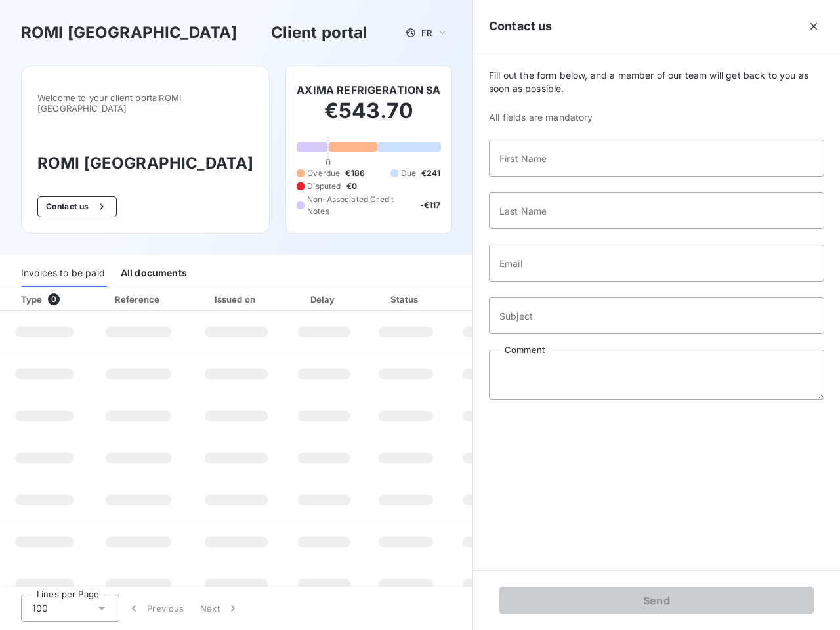  What do you see at coordinates (40, 608) in the screenshot?
I see `span: 100` at bounding box center [40, 608].